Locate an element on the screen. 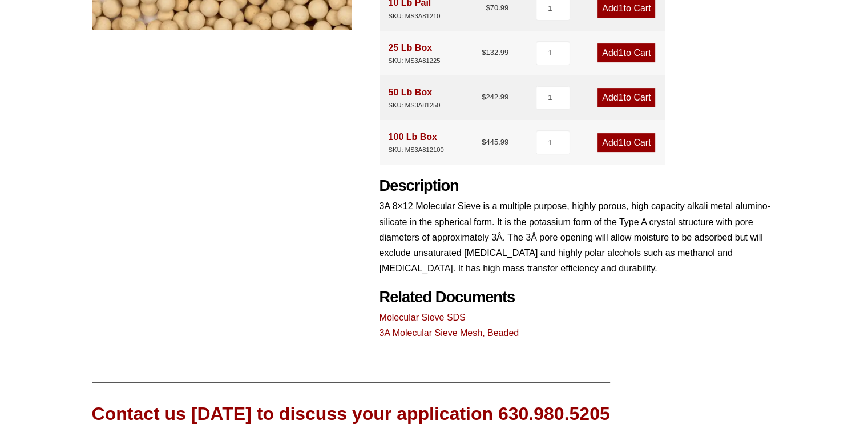 The height and width of the screenshot is (424, 868). div: 100 Lb Box is located at coordinates (416, 142).